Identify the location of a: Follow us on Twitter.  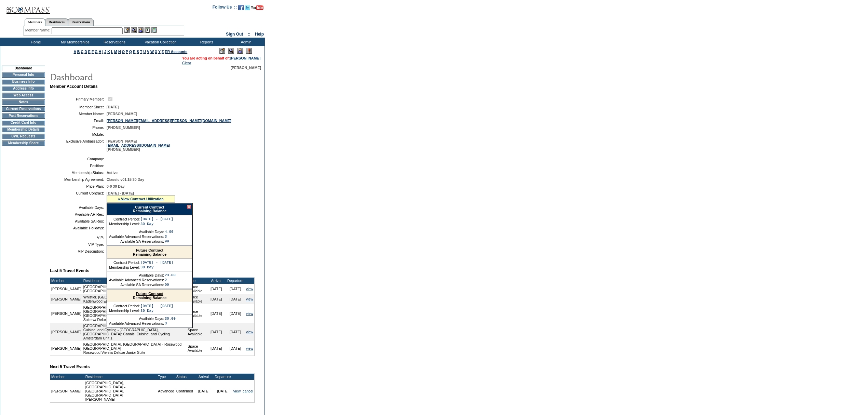
(248, 9).